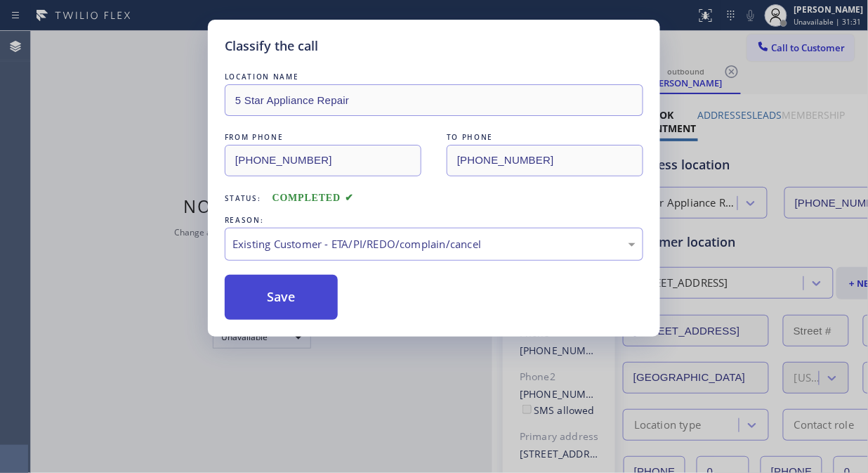  I want to click on button: Save, so click(281, 297).